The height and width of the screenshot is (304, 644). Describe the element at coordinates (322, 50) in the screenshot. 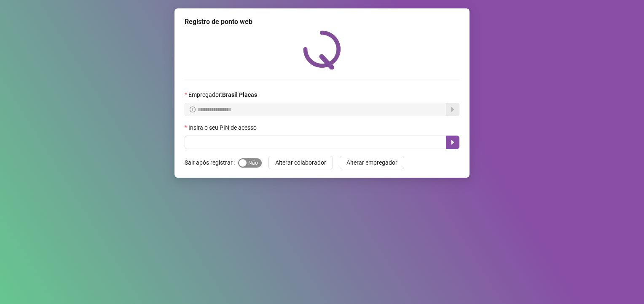

I see `img: QRPoint` at that location.